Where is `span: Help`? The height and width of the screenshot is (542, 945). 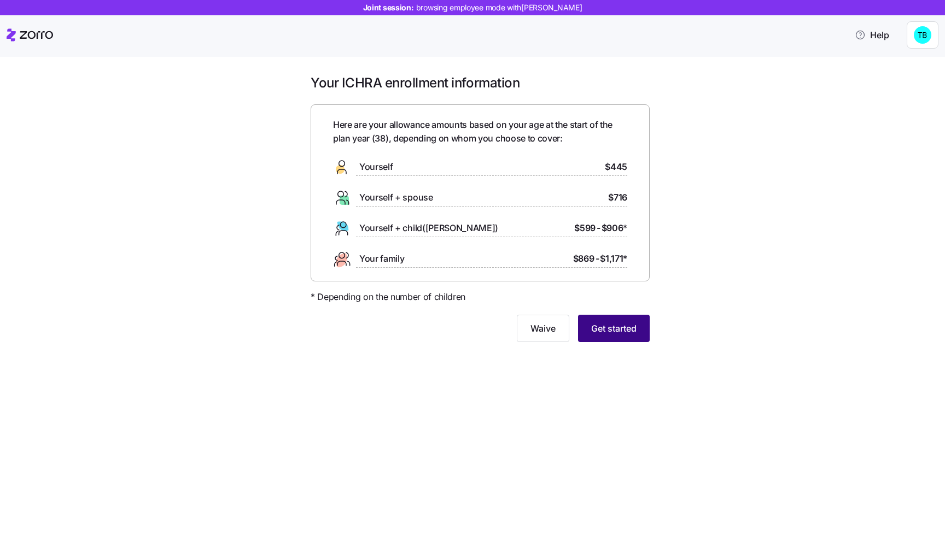 span: Help is located at coordinates (871, 35).